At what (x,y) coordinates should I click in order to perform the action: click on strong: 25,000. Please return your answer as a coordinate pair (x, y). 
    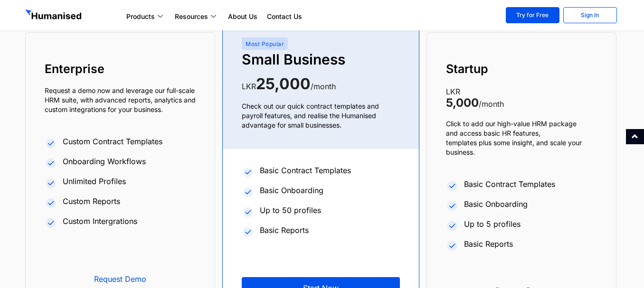
    Looking at the image, I should click on (283, 84).